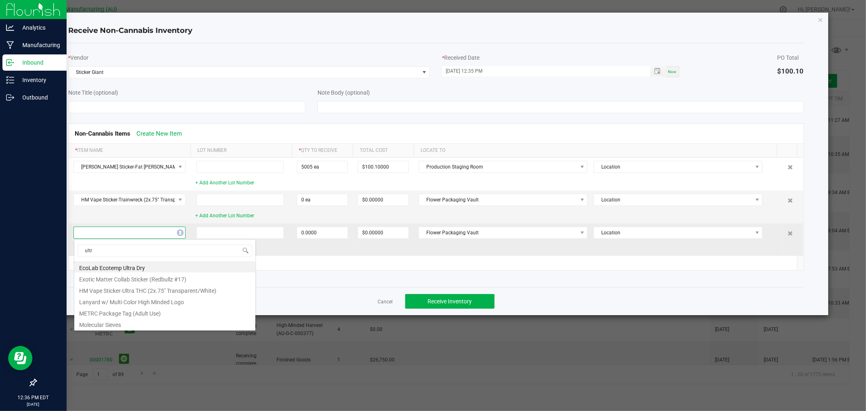  I want to click on p: Inbound, so click(39, 63).